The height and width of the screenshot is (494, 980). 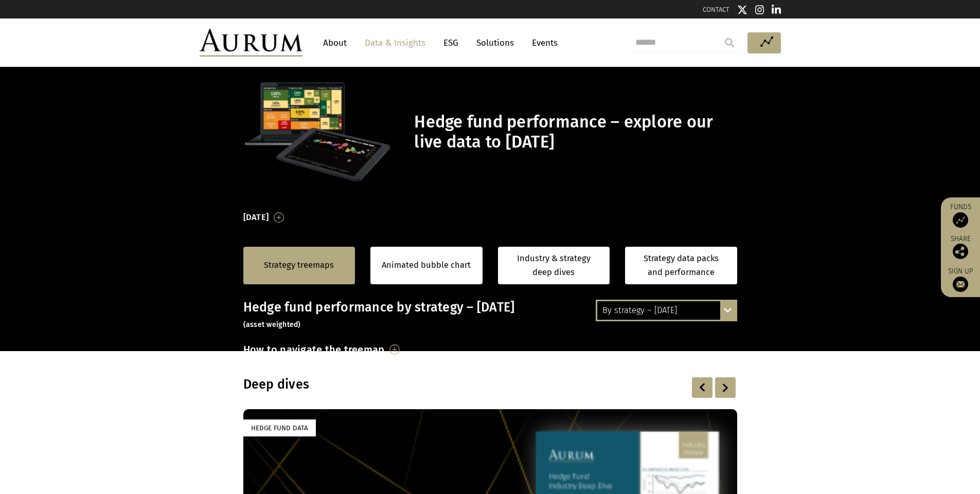 What do you see at coordinates (960, 279) in the screenshot?
I see `a: Sign up` at bounding box center [960, 279].